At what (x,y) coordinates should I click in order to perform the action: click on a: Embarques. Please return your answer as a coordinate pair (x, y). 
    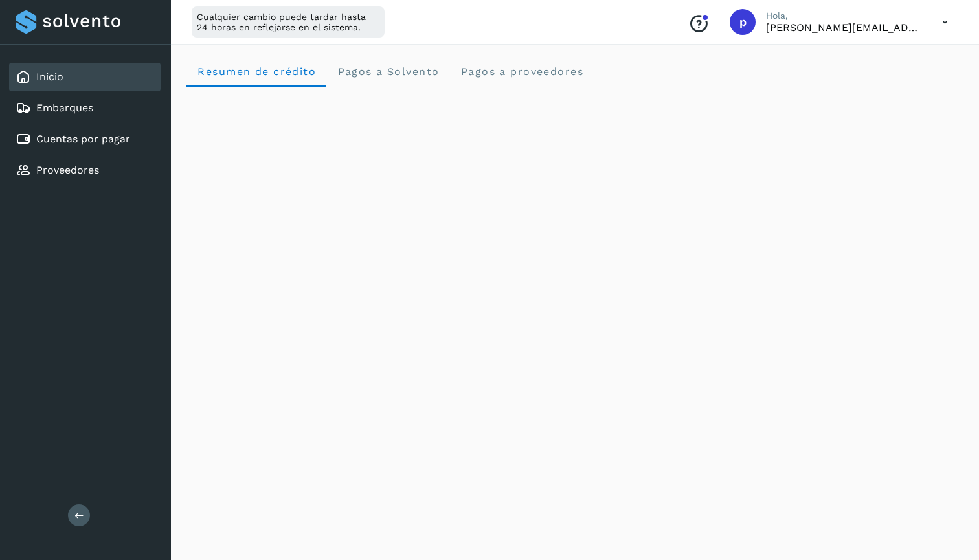
    Looking at the image, I should click on (65, 107).